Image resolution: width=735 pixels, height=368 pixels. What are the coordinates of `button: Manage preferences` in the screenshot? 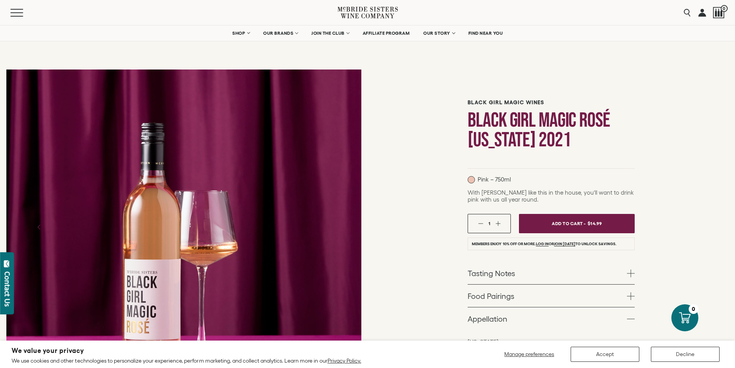 It's located at (530, 354).